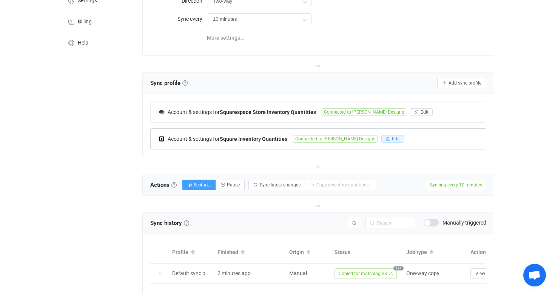 The height and width of the screenshot is (294, 555). What do you see at coordinates (465, 83) in the screenshot?
I see `span: Add sync profile` at bounding box center [465, 83].